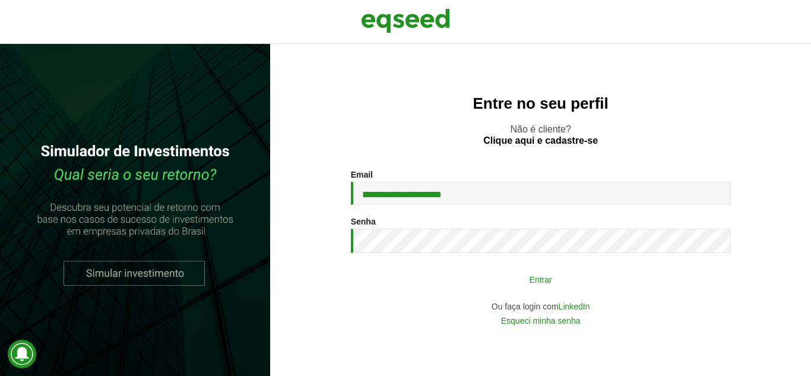 The height and width of the screenshot is (376, 811). Describe the element at coordinates (541, 306) in the screenshot. I see `div: Ou faça login com` at that location.